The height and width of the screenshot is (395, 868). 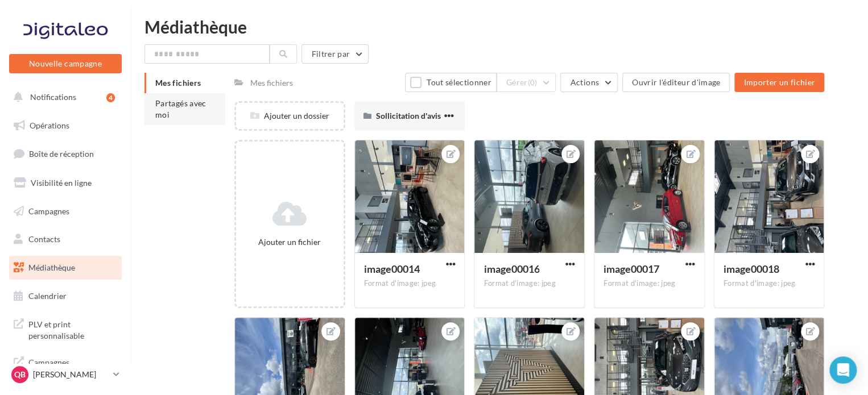 What do you see at coordinates (45, 239) in the screenshot?
I see `span: Contacts` at bounding box center [45, 239].